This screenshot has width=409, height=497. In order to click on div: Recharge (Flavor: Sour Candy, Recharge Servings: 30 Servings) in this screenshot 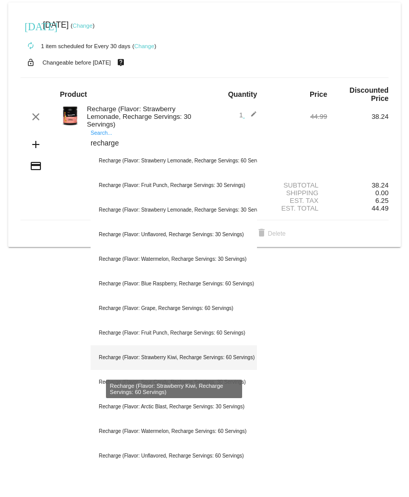, I will do `click(174, 382)`.